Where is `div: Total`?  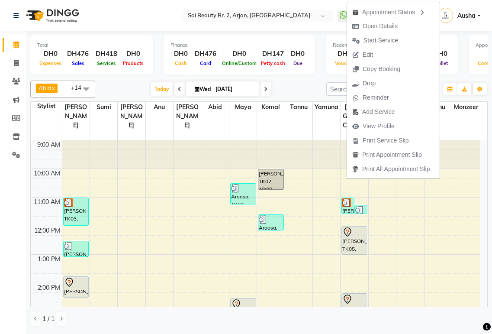 div: Total is located at coordinates (91, 45).